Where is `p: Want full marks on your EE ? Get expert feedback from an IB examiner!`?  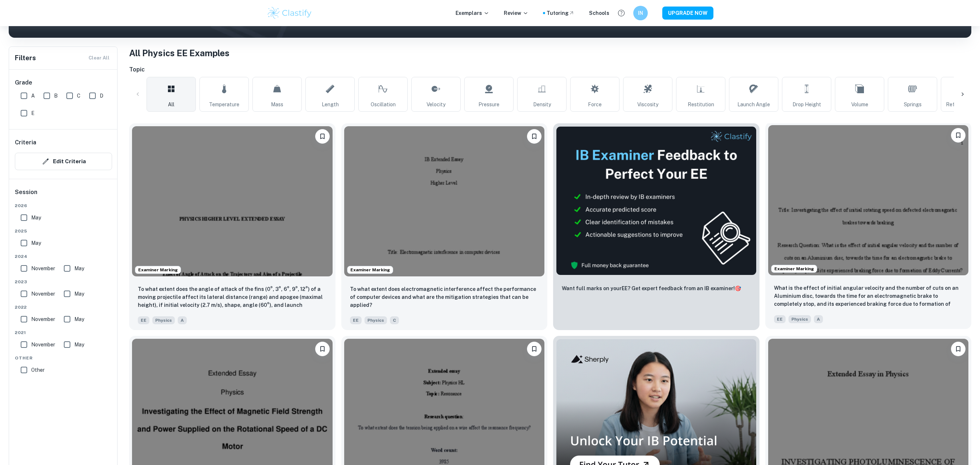
p: Want full marks on your EE ? Get expert feedback from an IB examiner! is located at coordinates (651, 288).